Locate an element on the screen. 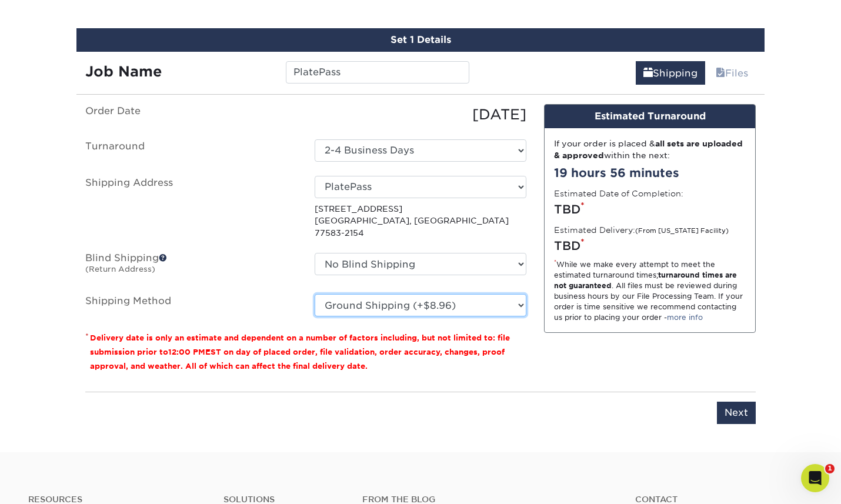 The height and width of the screenshot is (504, 841). small: Delivery date is only an estimate and dependent on a number of factors including, but not limited... is located at coordinates (300, 352).